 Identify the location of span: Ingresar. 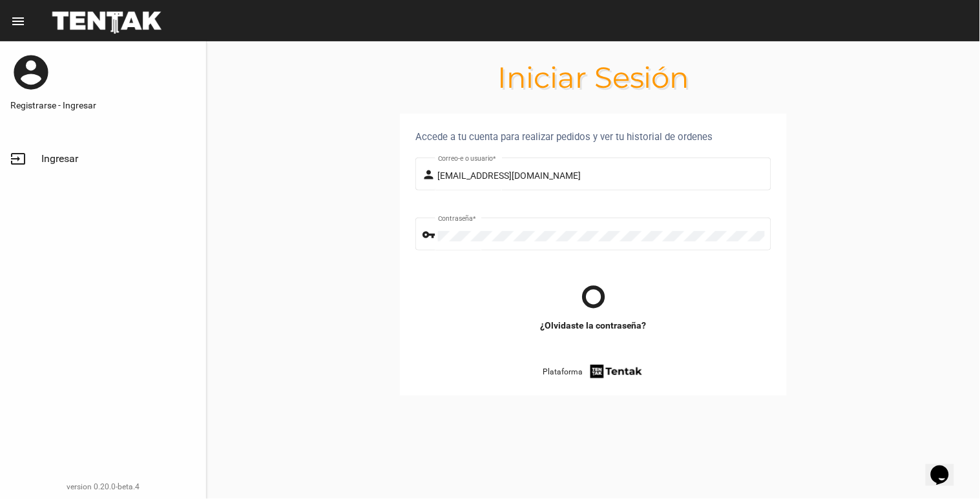
(60, 159).